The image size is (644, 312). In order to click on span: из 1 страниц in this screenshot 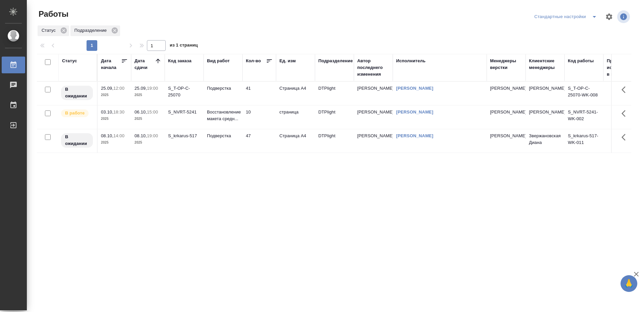, I will do `click(184, 46)`.